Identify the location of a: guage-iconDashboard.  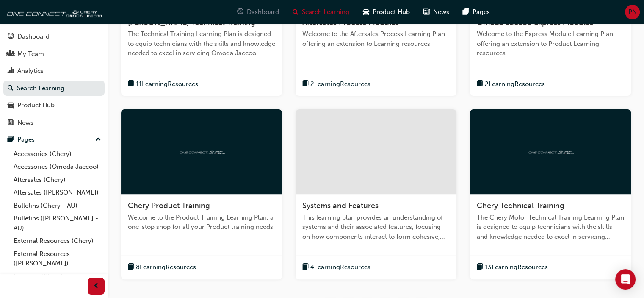
(258, 12).